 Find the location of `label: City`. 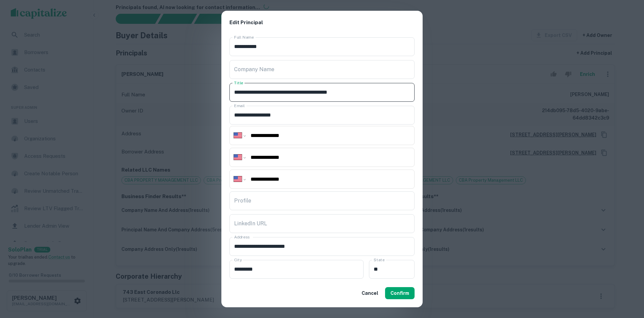

label: City is located at coordinates (238, 259).